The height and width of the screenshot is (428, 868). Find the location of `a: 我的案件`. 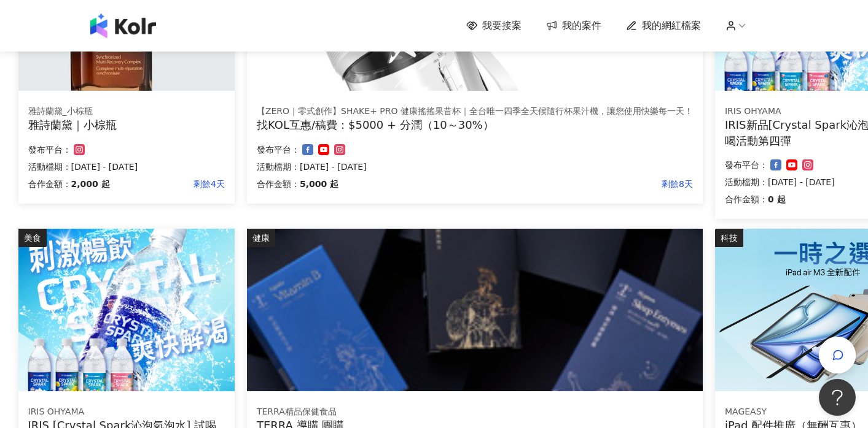

a: 我的案件 is located at coordinates (574, 26).